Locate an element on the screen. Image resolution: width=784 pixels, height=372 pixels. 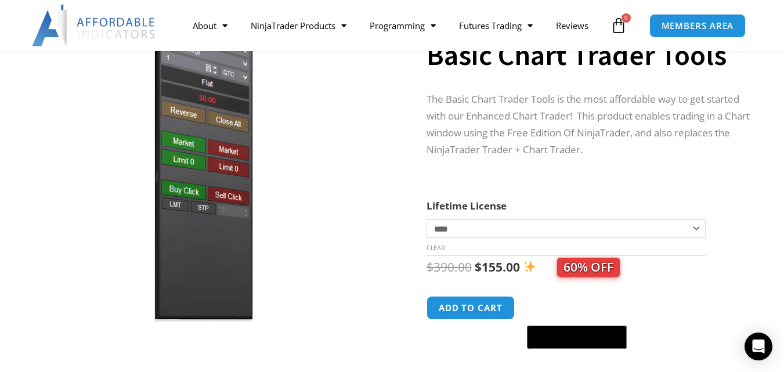
h1: Basic Chart Trader Tools is located at coordinates (591, 55).